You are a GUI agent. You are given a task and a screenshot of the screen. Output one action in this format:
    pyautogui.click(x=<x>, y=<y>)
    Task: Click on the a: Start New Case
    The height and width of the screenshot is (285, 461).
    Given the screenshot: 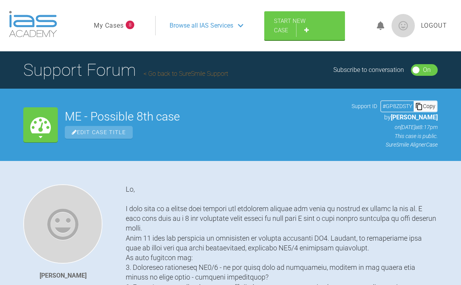 What is the action you would take?
    pyautogui.click(x=305, y=26)
    